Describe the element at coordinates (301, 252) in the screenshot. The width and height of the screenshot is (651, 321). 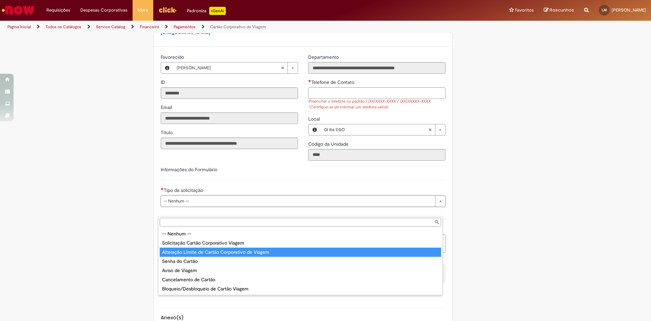
I see `div: Alteração Limite de Cartão Corporativo de Viagem` at that location.